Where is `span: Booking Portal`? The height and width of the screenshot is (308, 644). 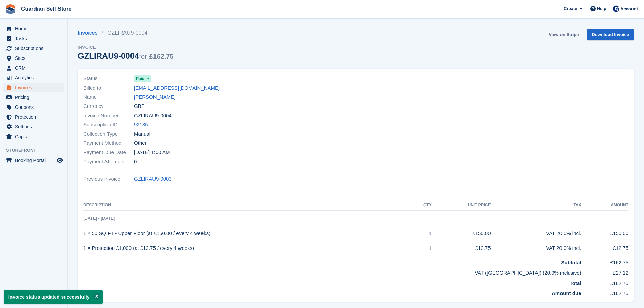 span: Booking Portal is located at coordinates (35, 160).